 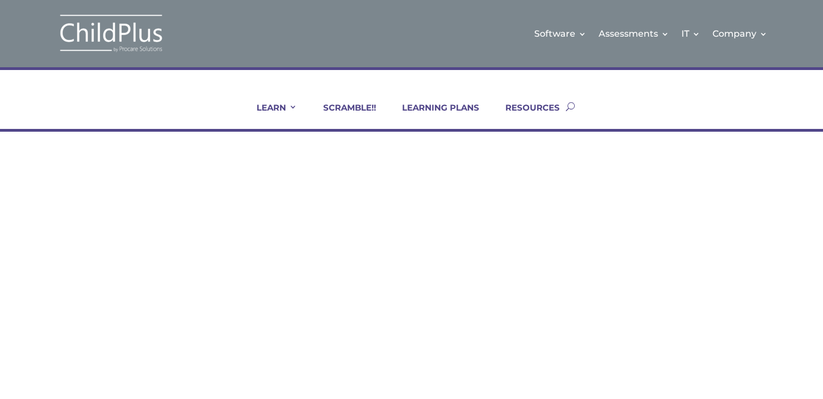 What do you see at coordinates (525, 115) in the screenshot?
I see `a: RESOURCES` at bounding box center [525, 115].